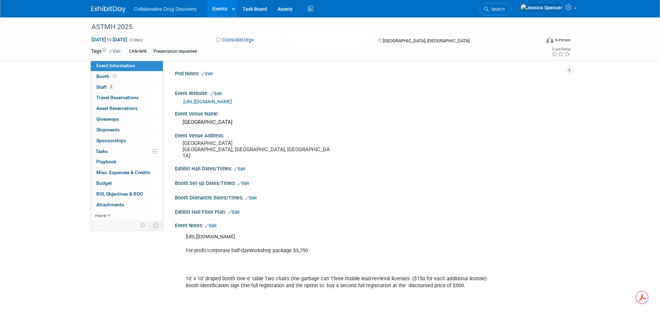 The width and height of the screenshot is (660, 316). I want to click on img: Jessica Spencer, so click(542, 8).